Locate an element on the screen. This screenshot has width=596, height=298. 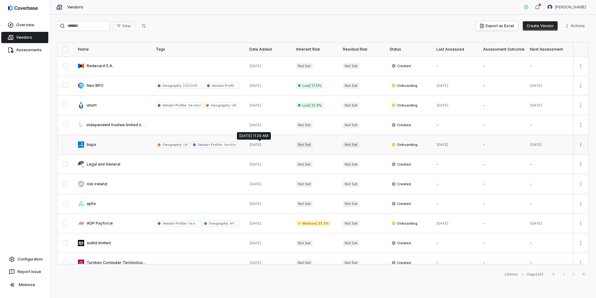
button: Report Issue is located at coordinates (25, 271).